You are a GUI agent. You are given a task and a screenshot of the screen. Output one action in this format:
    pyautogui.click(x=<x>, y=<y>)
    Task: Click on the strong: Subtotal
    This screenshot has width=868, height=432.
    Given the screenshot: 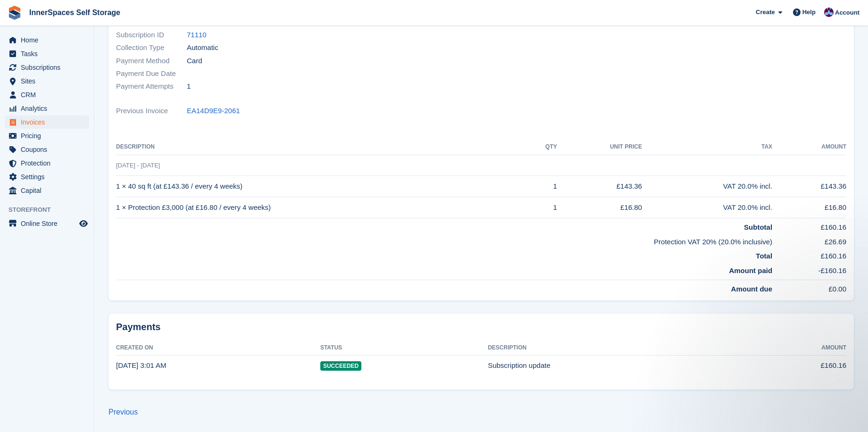 What is the action you would take?
    pyautogui.click(x=758, y=227)
    